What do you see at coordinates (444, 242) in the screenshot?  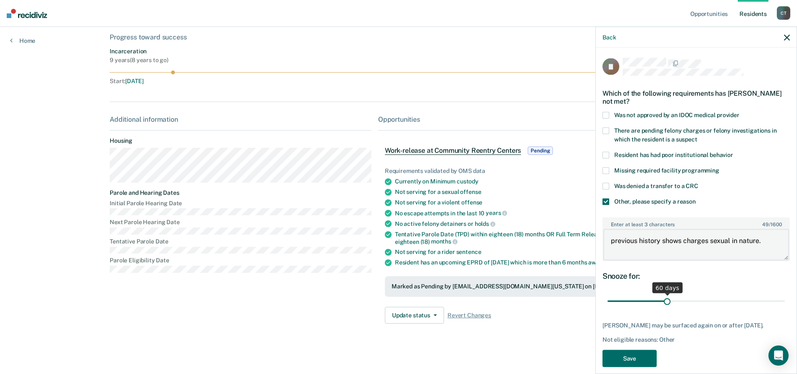 I see `span: months` at bounding box center [444, 242].